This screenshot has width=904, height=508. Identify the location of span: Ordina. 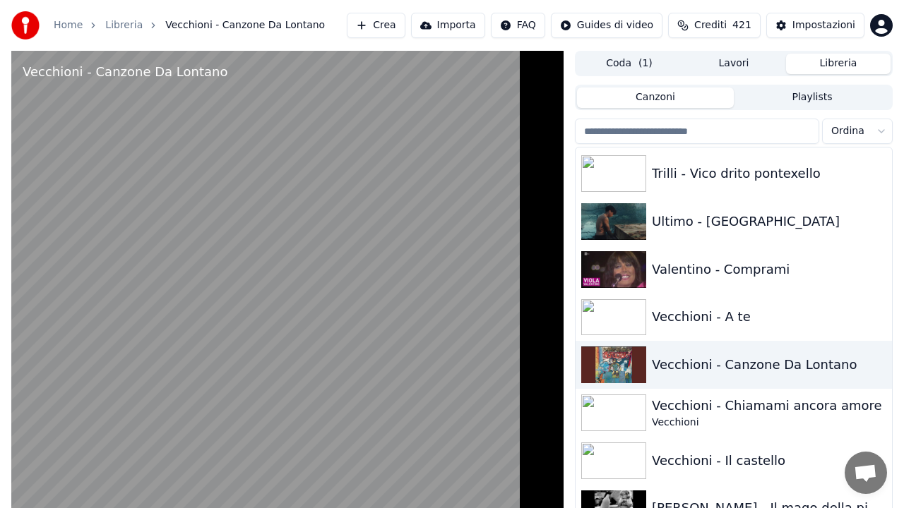
(847, 131).